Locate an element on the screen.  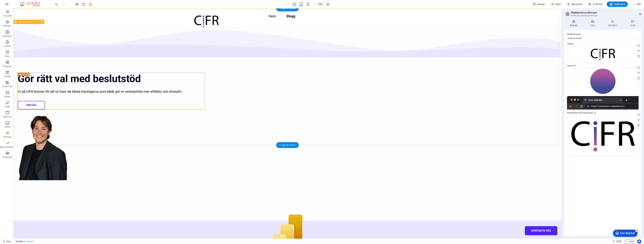
p: Slider is located at coordinates (7, 107).